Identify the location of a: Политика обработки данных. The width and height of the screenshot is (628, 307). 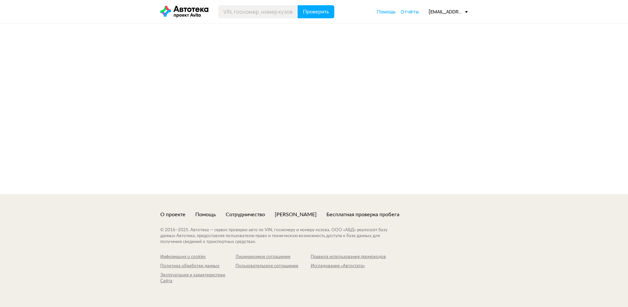
(198, 267).